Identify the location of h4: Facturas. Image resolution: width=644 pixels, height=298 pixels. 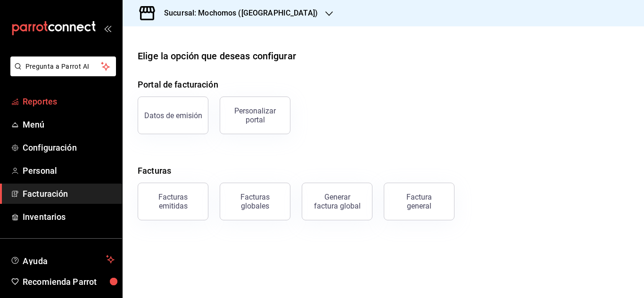
(383, 171).